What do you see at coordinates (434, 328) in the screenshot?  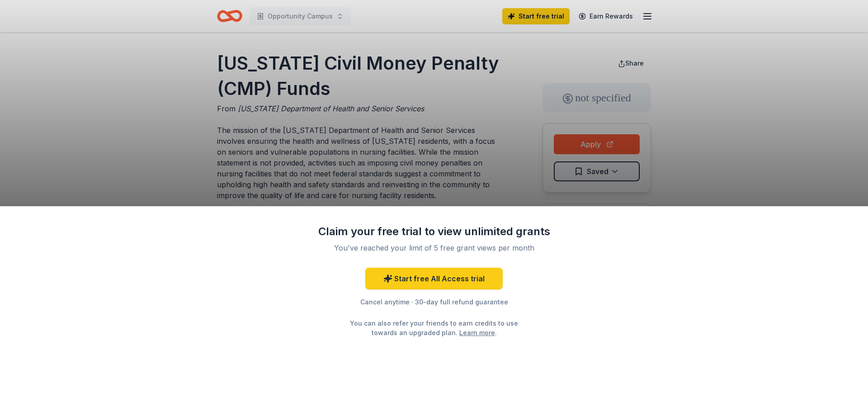 I see `div: You can also refer your friends to earn credits to use towards an upgraded plan. .` at bounding box center [434, 328].